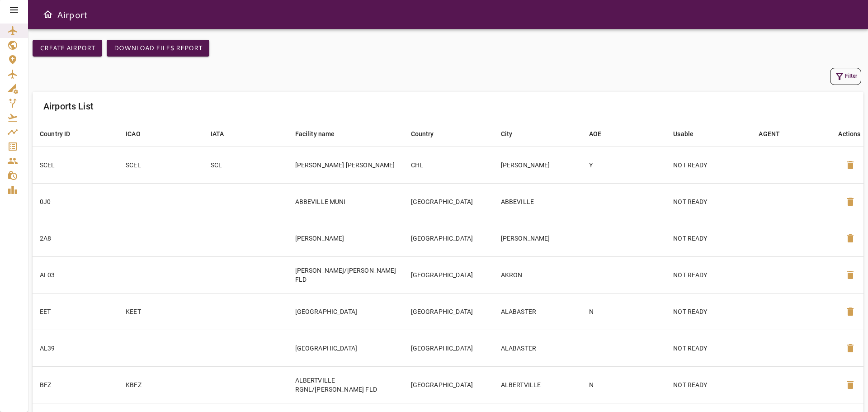  I want to click on span: City, so click(513, 134).